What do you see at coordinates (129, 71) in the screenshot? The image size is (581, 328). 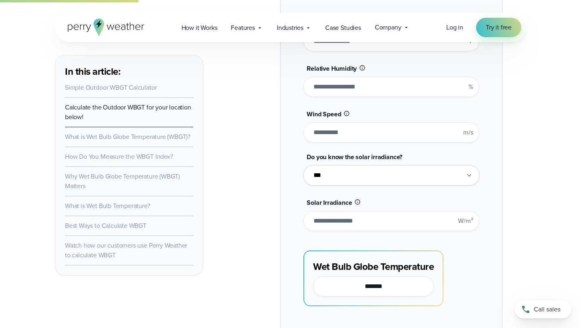 I see `h3: In this article:` at bounding box center [129, 71].